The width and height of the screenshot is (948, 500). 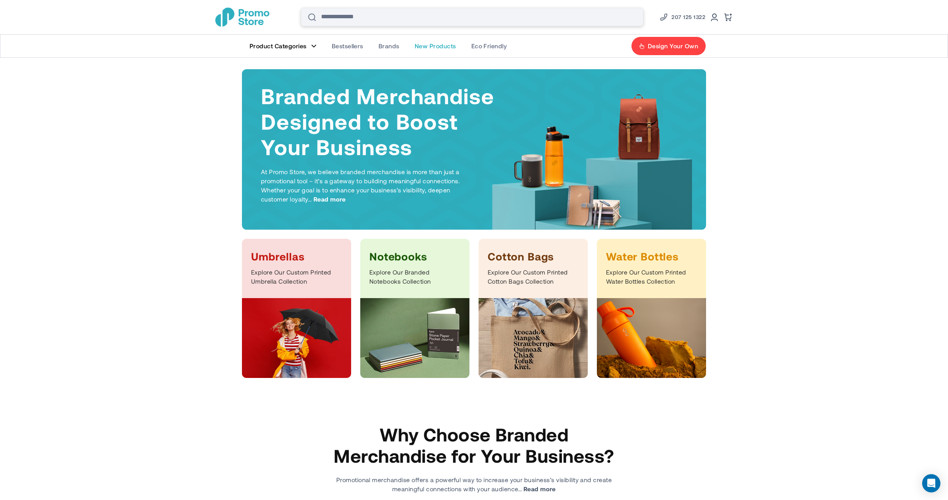 I want to click on img: Bottles Category, so click(x=651, y=338).